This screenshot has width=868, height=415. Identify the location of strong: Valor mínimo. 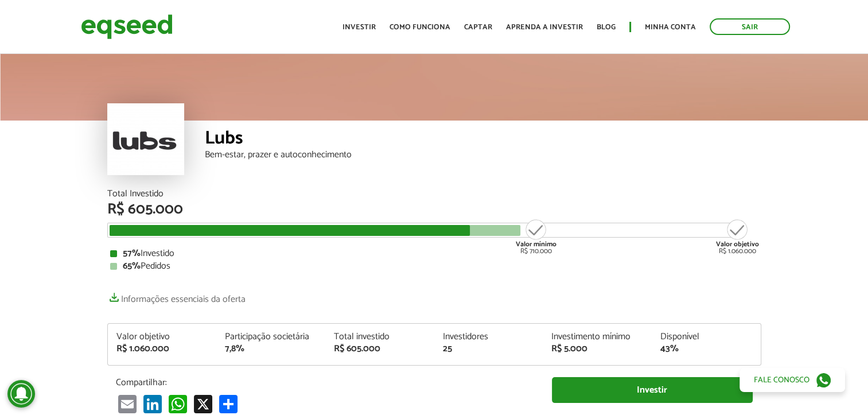
(536, 244).